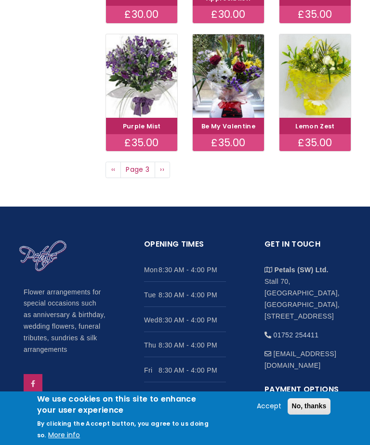 This screenshot has width=370, height=445. I want to click on button: Accept, so click(269, 406).